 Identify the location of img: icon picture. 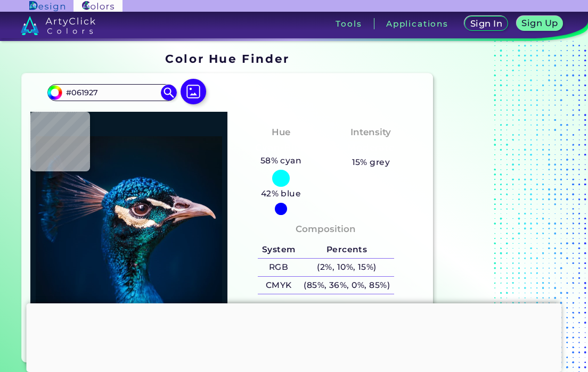
(193, 91).